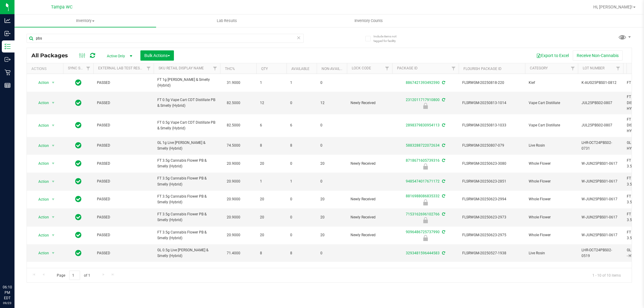  I want to click on span: 6, so click(271, 125).